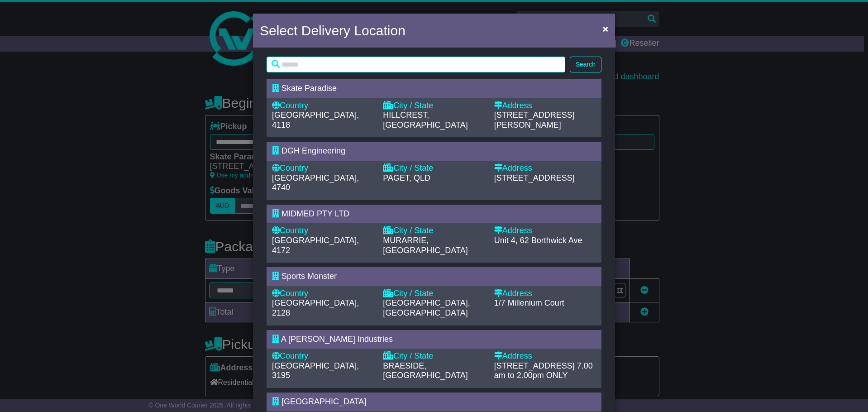 This screenshot has height=412, width=868. Describe the element at coordinates (309, 88) in the screenshot. I see `span: Skate Paradise` at that location.